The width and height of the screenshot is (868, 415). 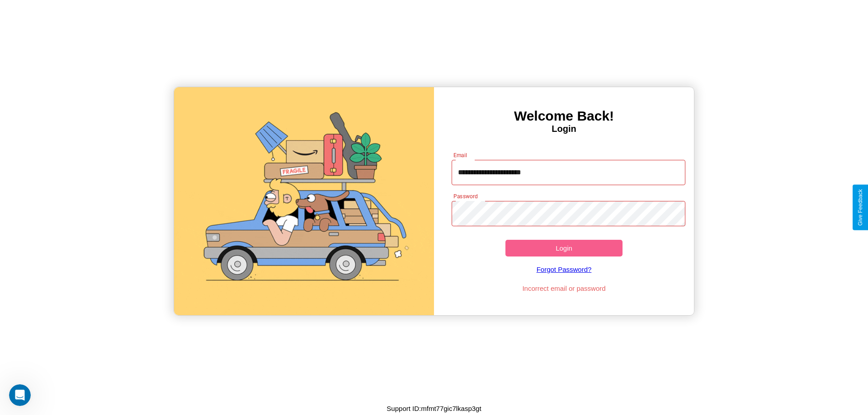 I want to click on h4: Login, so click(x=563, y=129).